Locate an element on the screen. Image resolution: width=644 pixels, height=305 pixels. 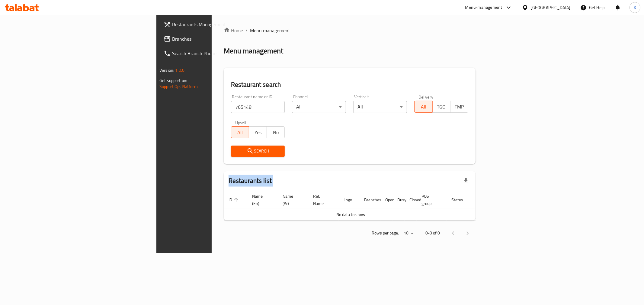
button: No is located at coordinates (275, 132).